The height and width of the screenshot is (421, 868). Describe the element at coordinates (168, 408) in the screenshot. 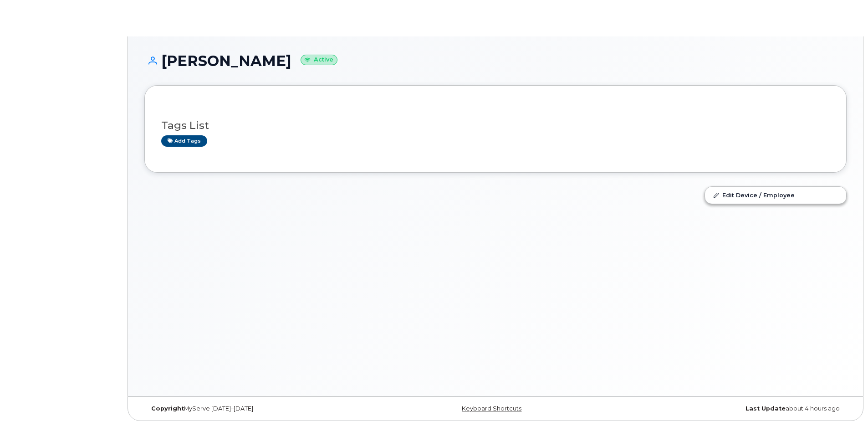

I see `strong: Copyright` at that location.